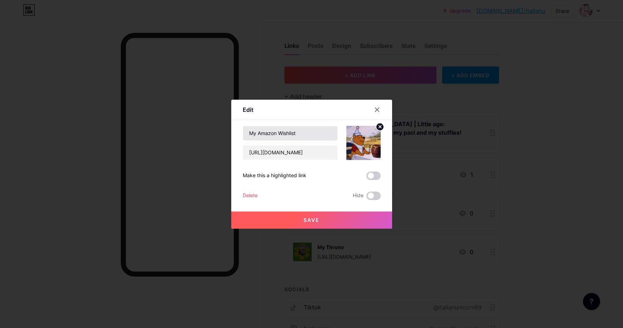 The width and height of the screenshot is (623, 328). Describe the element at coordinates (312, 220) in the screenshot. I see `button: Save` at that location.